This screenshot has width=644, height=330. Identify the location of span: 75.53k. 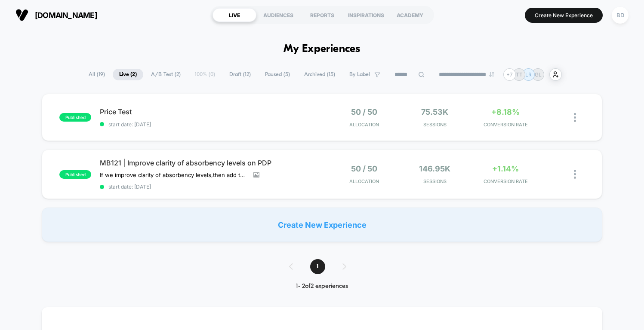
(434, 112).